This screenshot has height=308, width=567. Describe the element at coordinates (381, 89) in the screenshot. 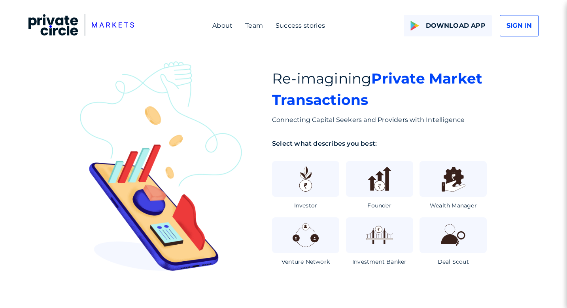

I see `div: Re-imagining` at that location.